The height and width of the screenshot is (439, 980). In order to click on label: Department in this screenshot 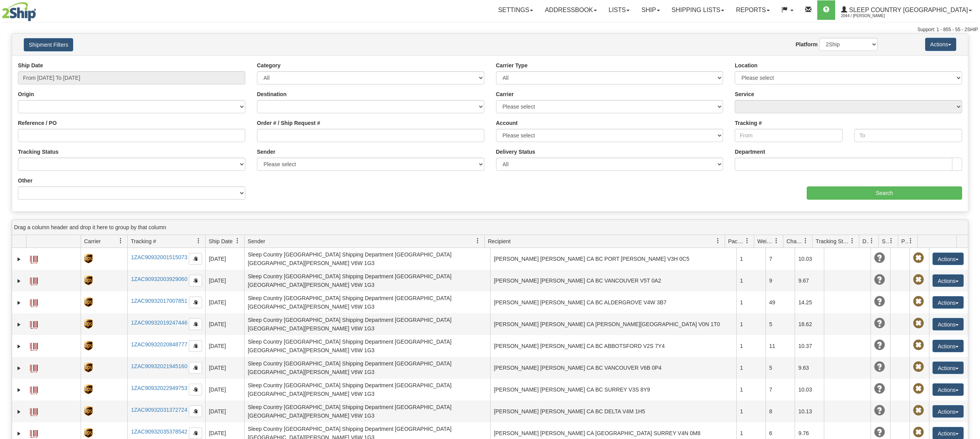, I will do `click(750, 152)`.